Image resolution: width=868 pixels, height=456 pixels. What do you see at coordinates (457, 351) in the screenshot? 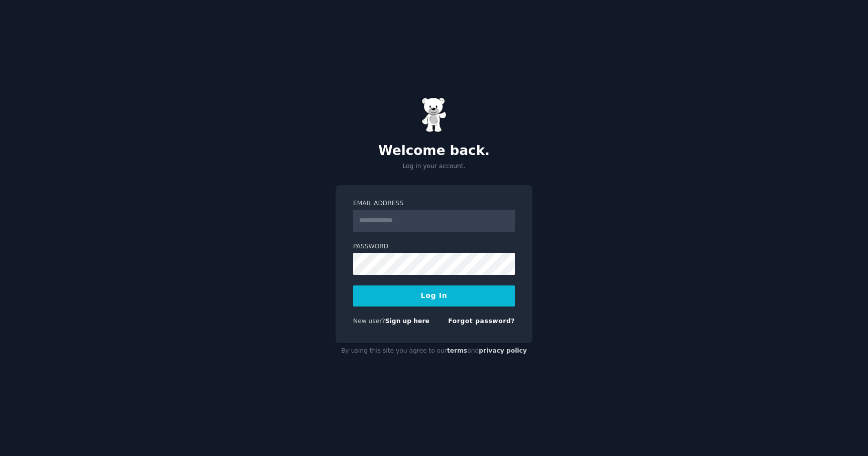
I see `a: terms` at bounding box center [457, 351].